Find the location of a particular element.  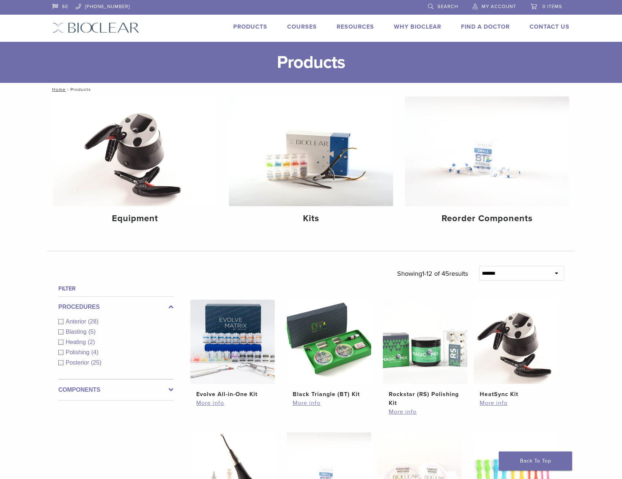

span: Heating is located at coordinates (77, 342).